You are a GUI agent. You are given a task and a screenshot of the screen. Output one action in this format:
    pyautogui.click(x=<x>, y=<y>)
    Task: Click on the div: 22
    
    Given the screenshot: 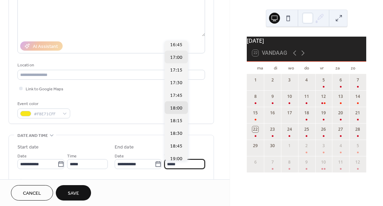 What is the action you would take?
    pyautogui.click(x=255, y=129)
    